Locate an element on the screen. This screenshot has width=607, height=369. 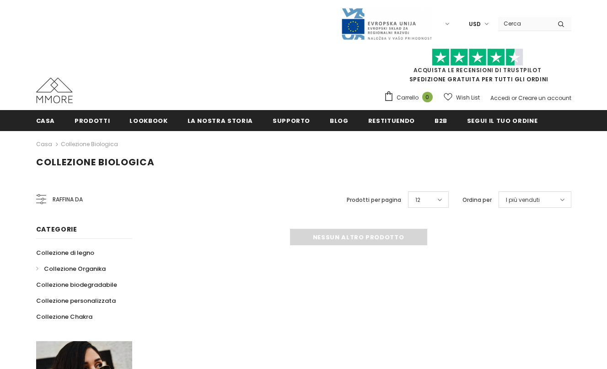
input: Search Site is located at coordinates (524, 23).